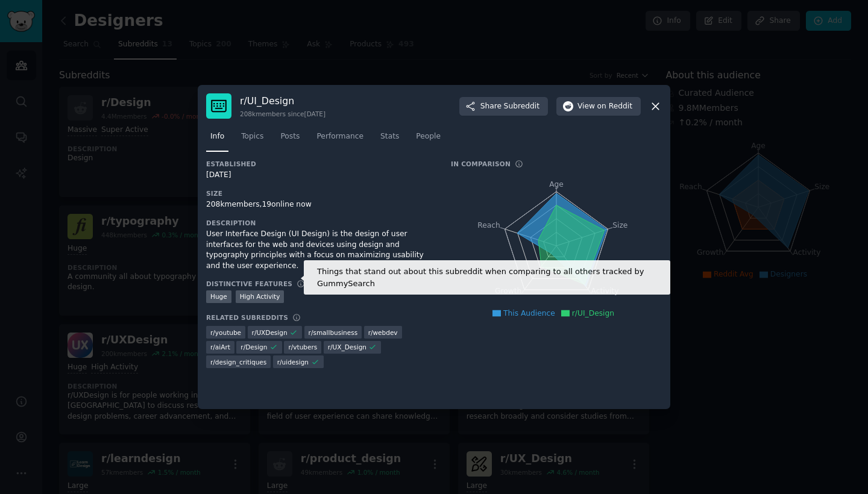 This screenshot has width=868, height=494. I want to click on a: Posts, so click(290, 139).